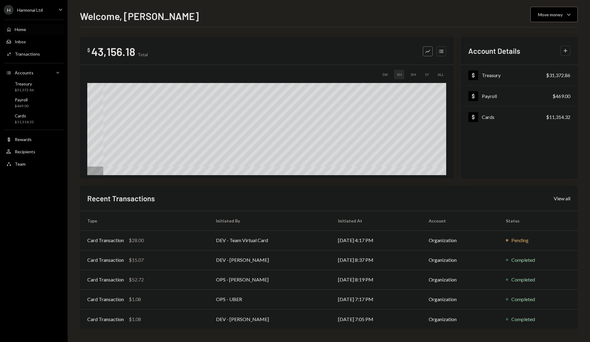 The width and height of the screenshot is (590, 342). I want to click on h2: Account Details, so click(494, 51).